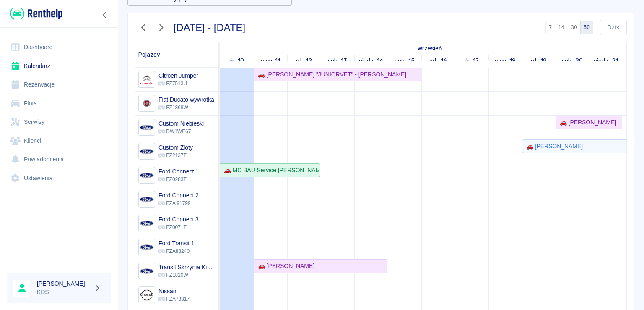 The image size is (644, 310). I want to click on h6: Transit Skrzynia Kiper, so click(187, 267).